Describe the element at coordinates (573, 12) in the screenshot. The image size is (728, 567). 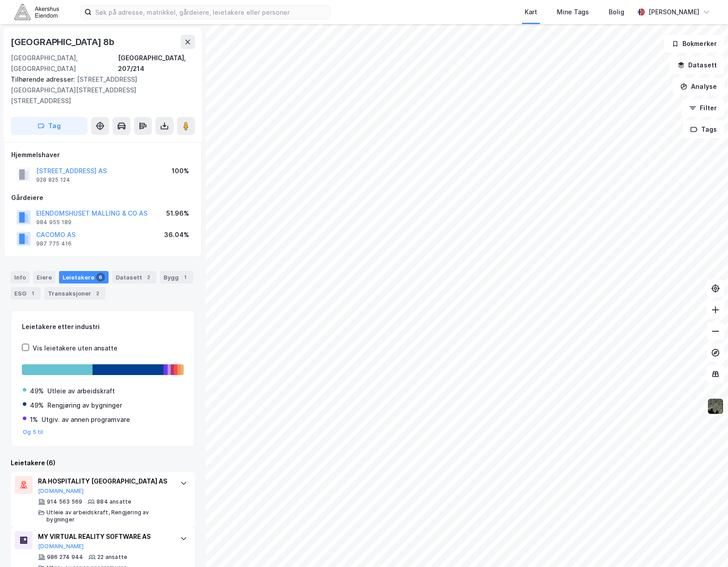
I see `div: Mine Tags` at that location.